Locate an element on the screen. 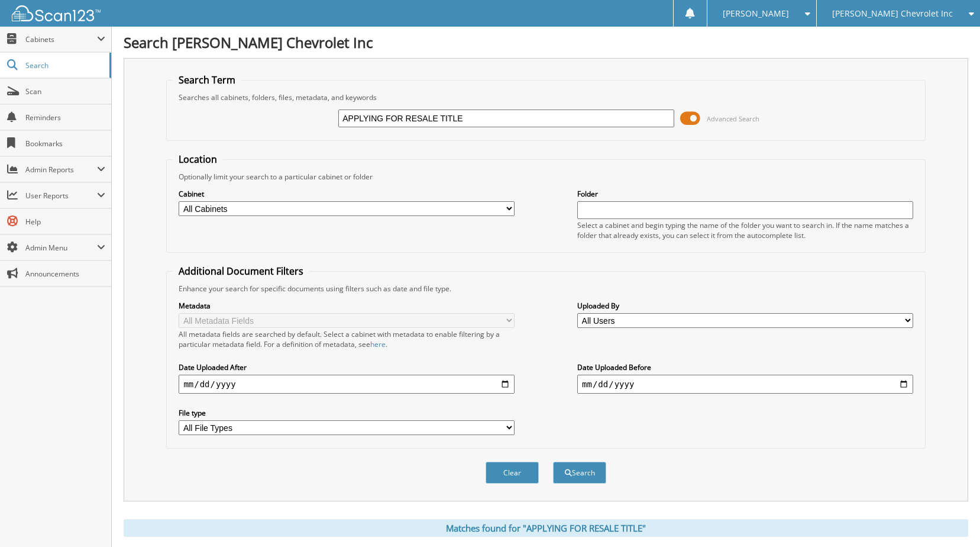 The width and height of the screenshot is (980, 547). button: Clear is located at coordinates (512, 472).